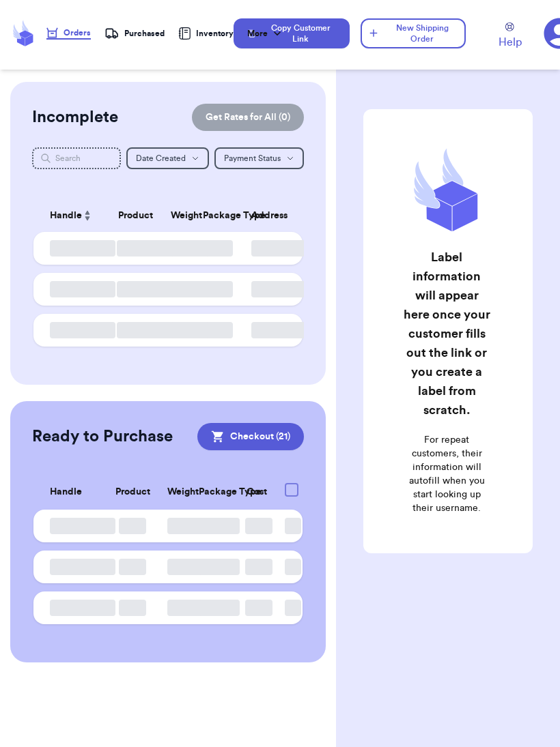 The image size is (560, 747). I want to click on a: Inventory, so click(205, 33).